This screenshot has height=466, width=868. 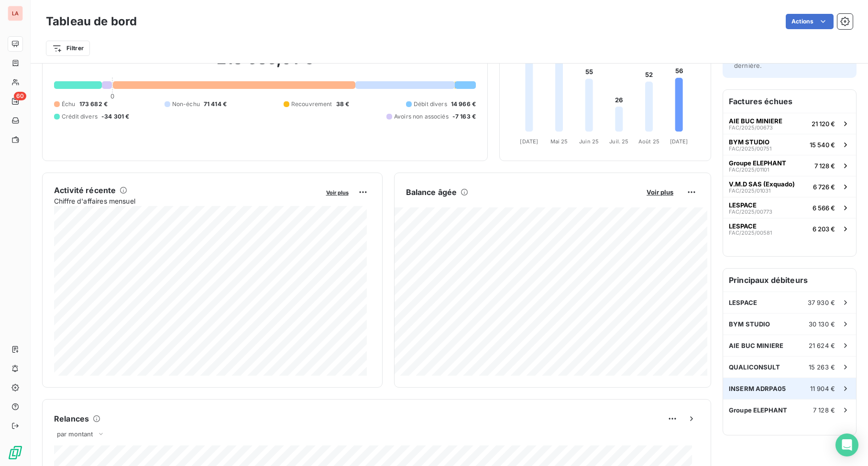 What do you see at coordinates (810, 22) in the screenshot?
I see `button: Actions` at bounding box center [810, 22].